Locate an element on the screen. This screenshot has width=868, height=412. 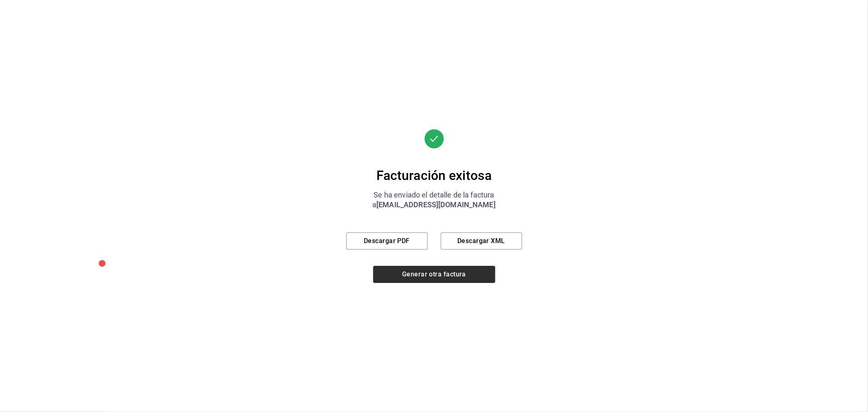
div: Facturación exitosa is located at coordinates (434, 175).